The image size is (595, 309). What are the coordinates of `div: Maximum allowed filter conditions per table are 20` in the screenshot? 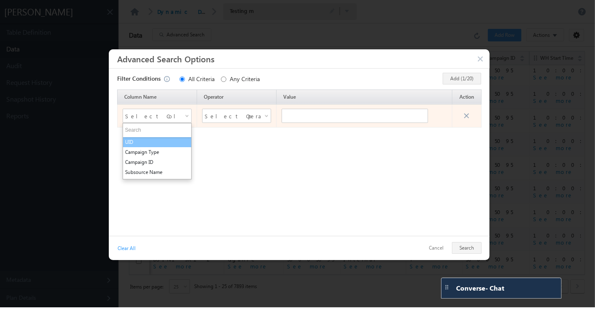 It's located at (170, 79).